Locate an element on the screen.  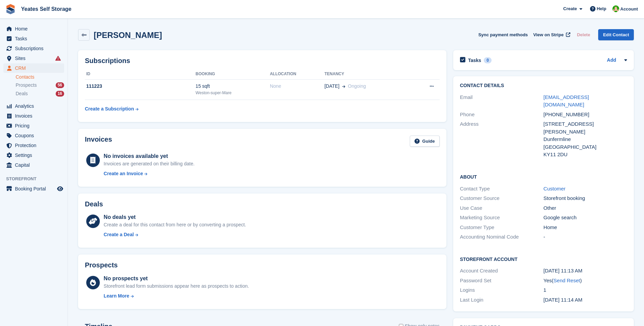
span: Invoices is located at coordinates (35, 116).